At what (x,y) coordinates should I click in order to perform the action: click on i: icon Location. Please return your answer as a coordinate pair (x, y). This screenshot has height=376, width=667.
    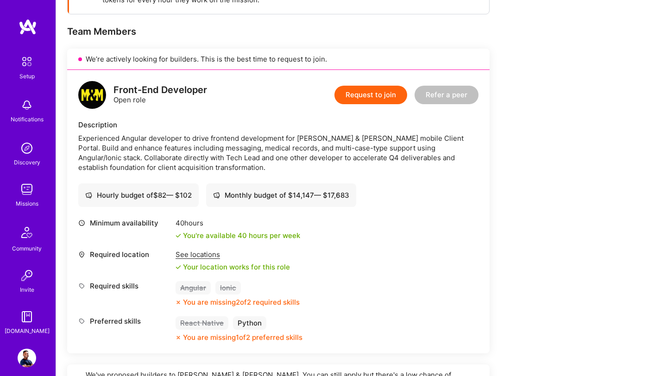
    Looking at the image, I should click on (81, 254).